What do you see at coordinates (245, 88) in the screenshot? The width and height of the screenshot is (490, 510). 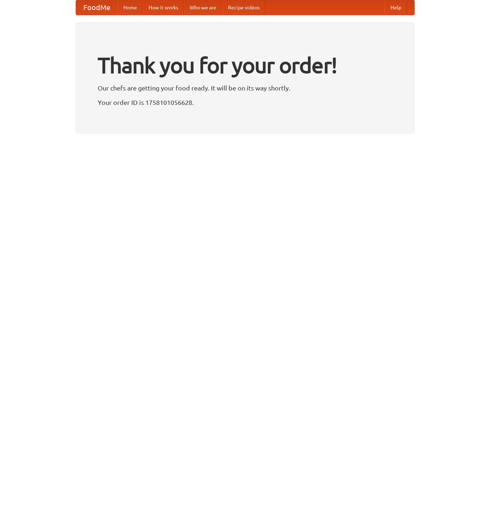 I see `p: Our chefs are getting your food ready. It will be on its way shortly.` at bounding box center [245, 88].